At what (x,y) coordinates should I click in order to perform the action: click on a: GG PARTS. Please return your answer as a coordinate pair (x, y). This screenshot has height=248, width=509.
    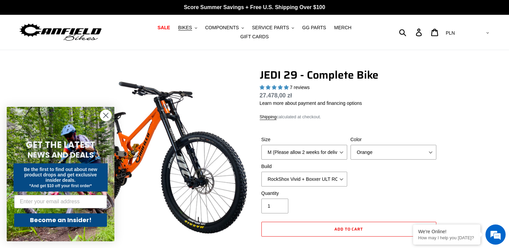
    Looking at the image, I should click on (314, 28).